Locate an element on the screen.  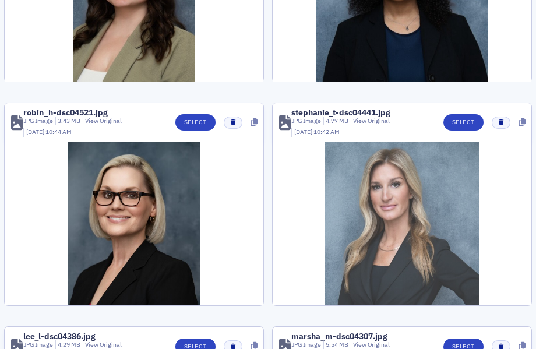
div: marsha_m-dsc04307.jpg is located at coordinates (339, 336).